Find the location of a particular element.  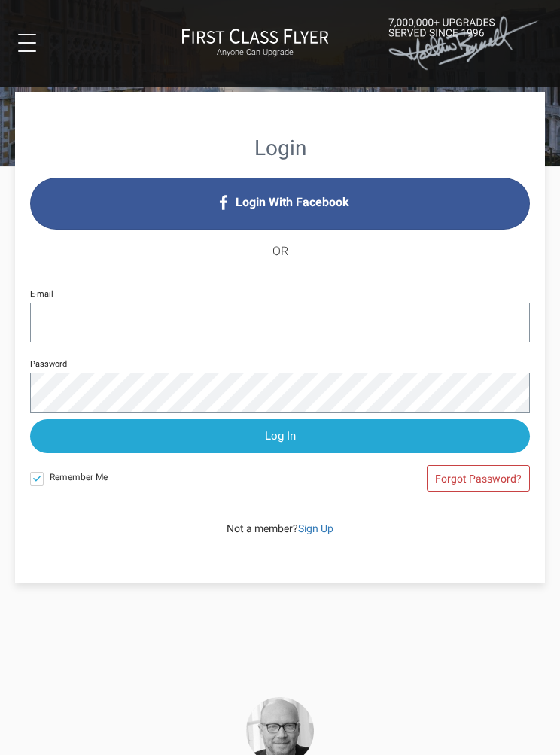

i: Login with Facebook is located at coordinates (280, 203).